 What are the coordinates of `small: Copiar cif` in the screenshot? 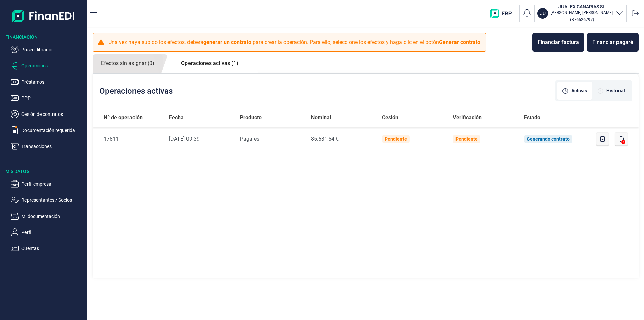 It's located at (582, 20).